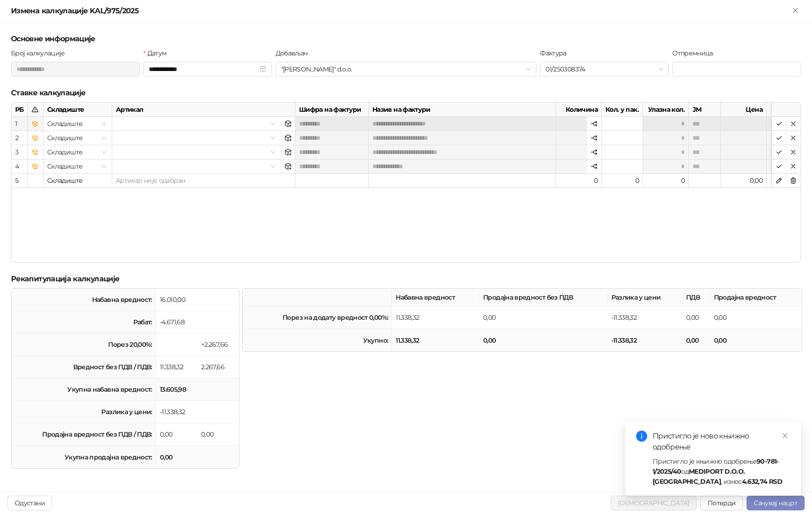 The image size is (812, 514). I want to click on span: close, so click(785, 435).